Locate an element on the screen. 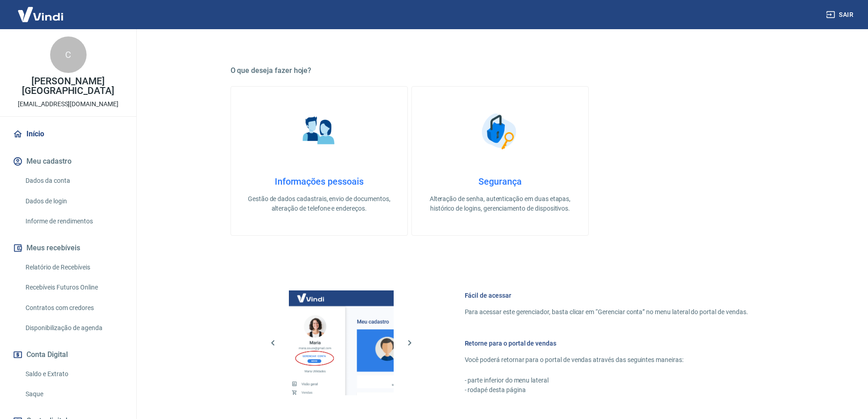 This screenshot has height=419, width=868. h5: O que deseja fazer hoje? is located at coordinates (501, 71).